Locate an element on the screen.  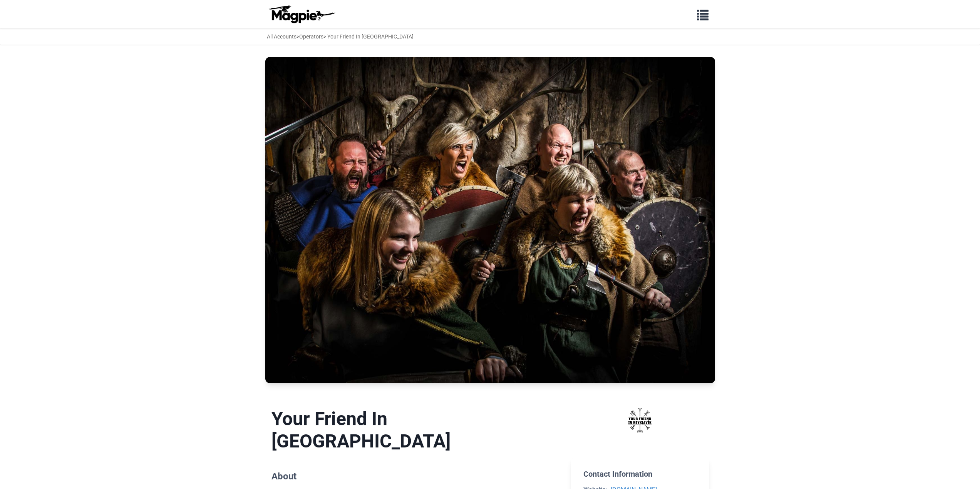
h2: Contact Information is located at coordinates (639, 475).